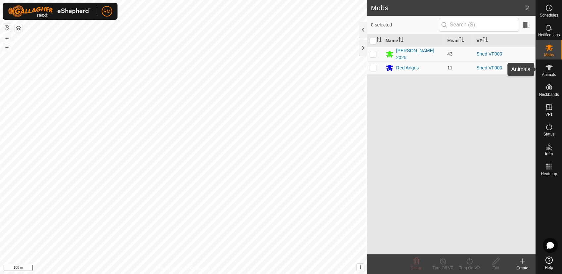  What do you see at coordinates (107, 11) in the screenshot?
I see `span: RM` at bounding box center [107, 11].